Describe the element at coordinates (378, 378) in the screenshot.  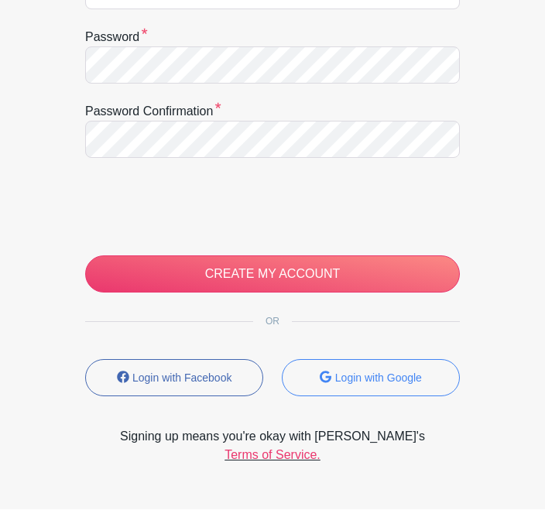
I see `small: Login with Google` at that location.